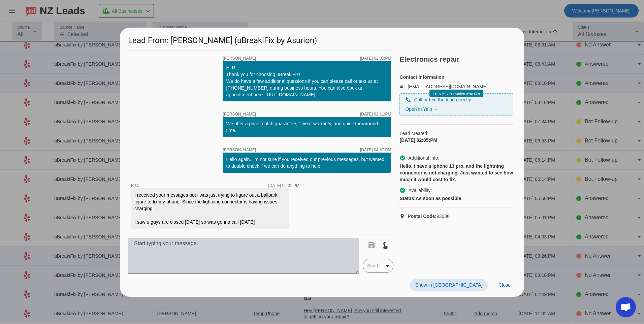  What do you see at coordinates (456, 93) in the screenshot?
I see `span: Temp Phone number available` at bounding box center [456, 93].